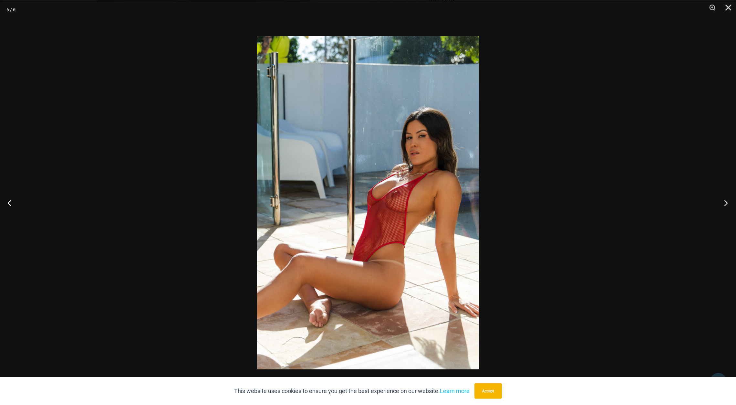 Image resolution: width=736 pixels, height=405 pixels. Describe the element at coordinates (724, 203) in the screenshot. I see `button: Next` at that location.